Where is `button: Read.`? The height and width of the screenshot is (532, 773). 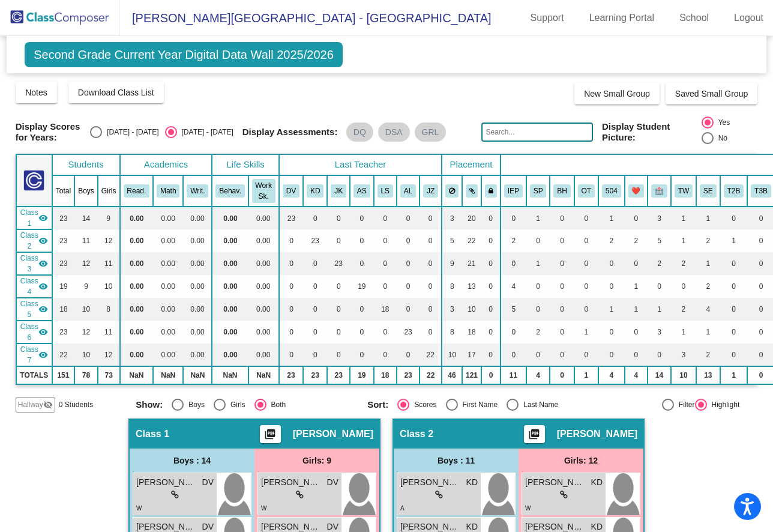 button: Read. is located at coordinates (137, 191).